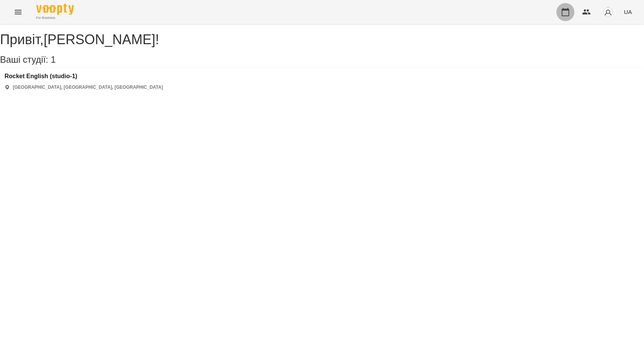 The image size is (644, 352). I want to click on span: UA, so click(627, 12).